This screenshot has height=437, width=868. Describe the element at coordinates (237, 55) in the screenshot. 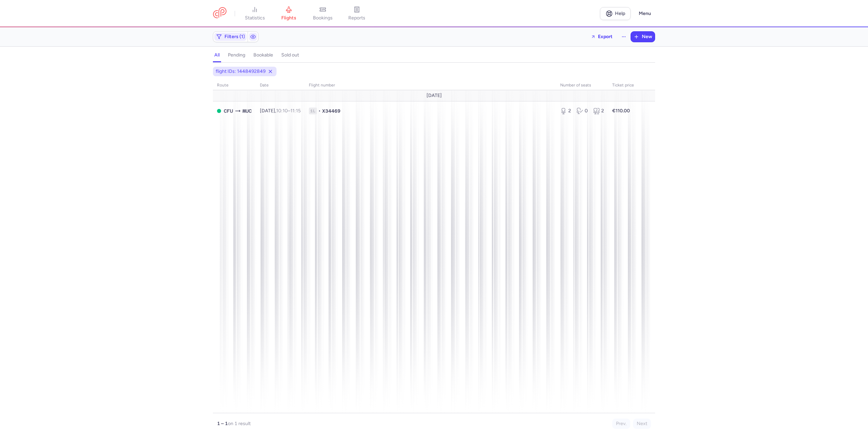

I see `h4: pending` at that location.